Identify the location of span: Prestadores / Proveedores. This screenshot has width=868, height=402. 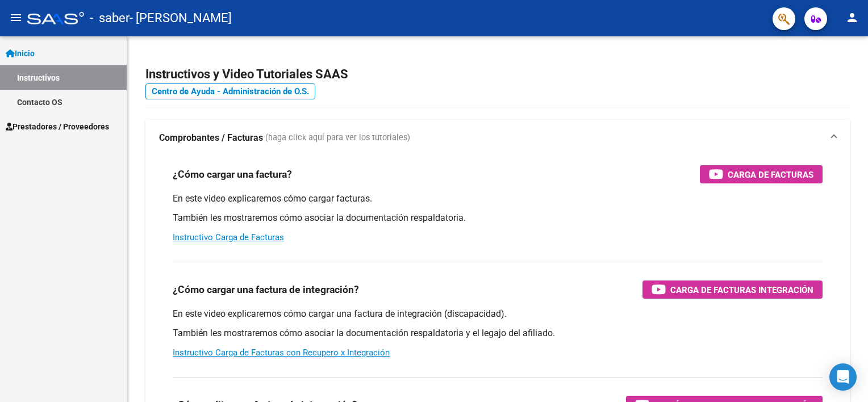
(57, 127).